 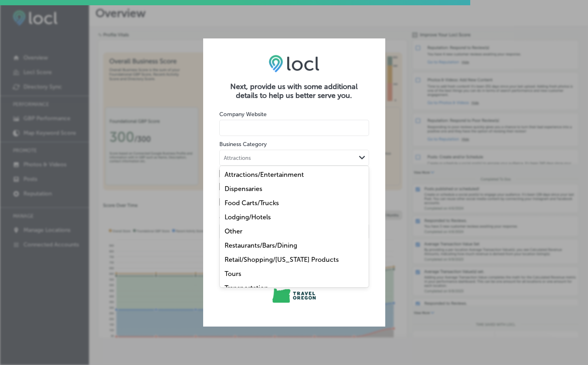 I want to click on label: Tours, so click(x=233, y=273).